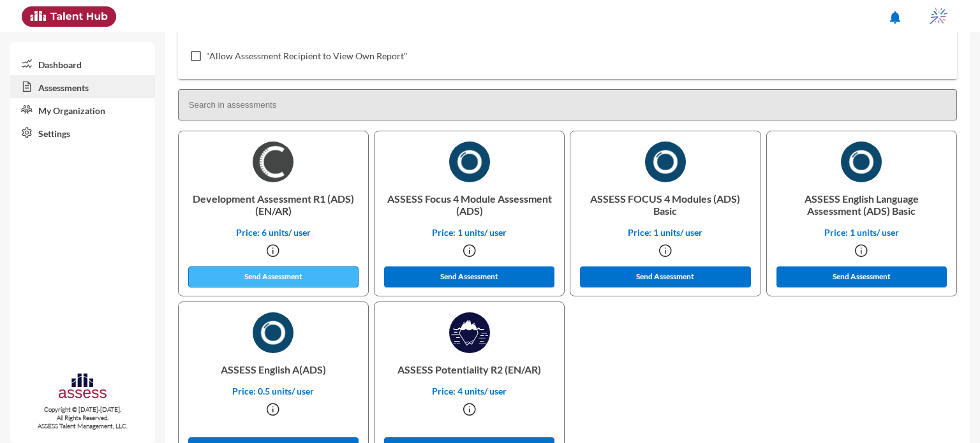 The image size is (980, 443). Describe the element at coordinates (82, 63) in the screenshot. I see `a: Dashboard` at that location.